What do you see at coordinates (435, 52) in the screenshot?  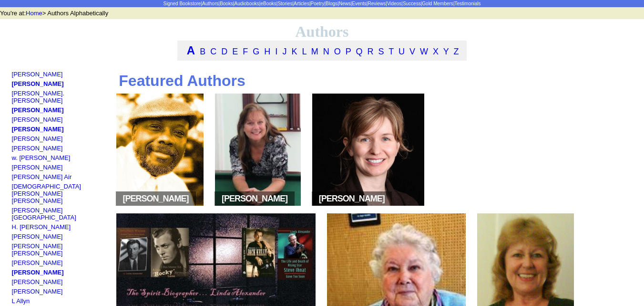 I see `a: X` at bounding box center [435, 52].